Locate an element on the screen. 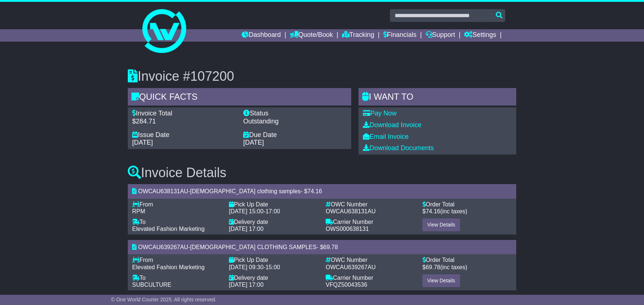 Image resolution: width=644 pixels, height=305 pixels. span: SUBCULTURE is located at coordinates (152, 285).